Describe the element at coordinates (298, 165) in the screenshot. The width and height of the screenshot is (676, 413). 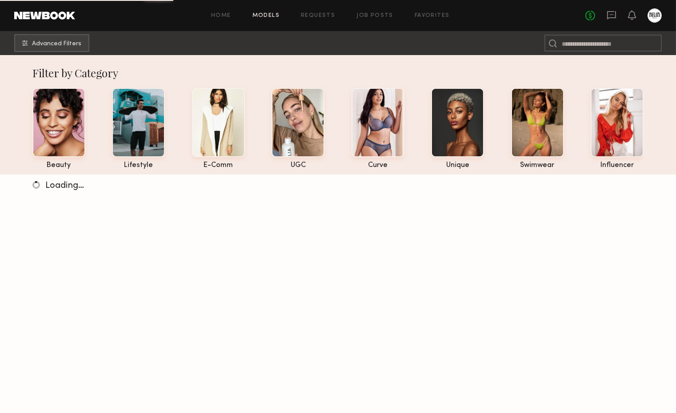
I see `div: UGC` at that location.